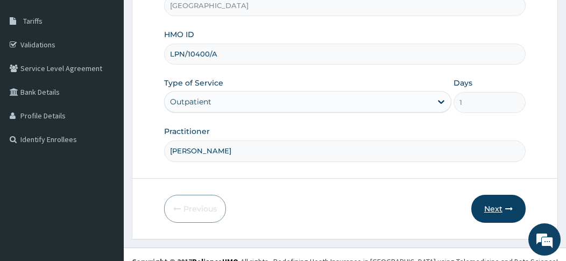 The width and height of the screenshot is (566, 261). What do you see at coordinates (189, 18) in the screenshot?
I see `div: Minimize live chat window` at bounding box center [189, 18].